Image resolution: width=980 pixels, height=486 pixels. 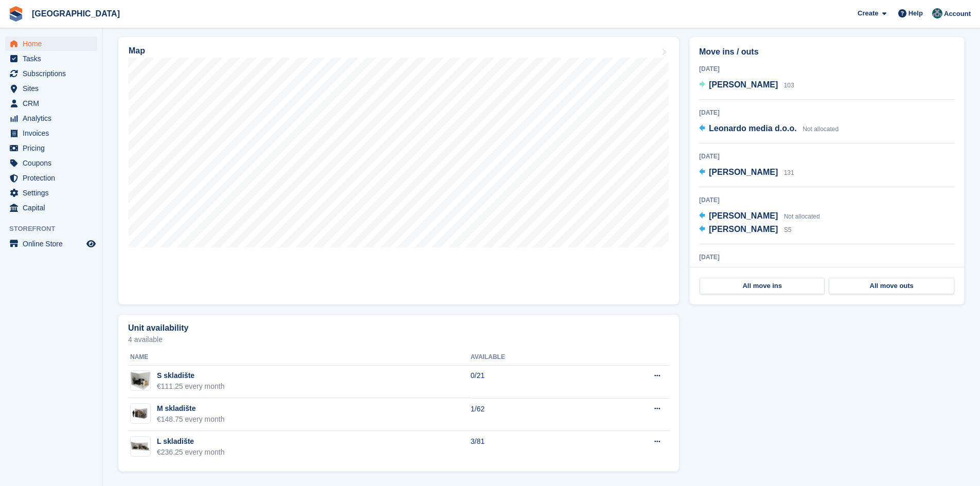 I want to click on img: Željko Gobac, so click(x=937, y=14).